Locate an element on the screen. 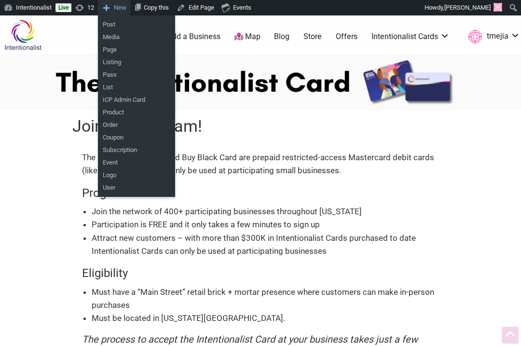 The width and height of the screenshot is (521, 346). li: Intentionalist Cards is located at coordinates (410, 37).